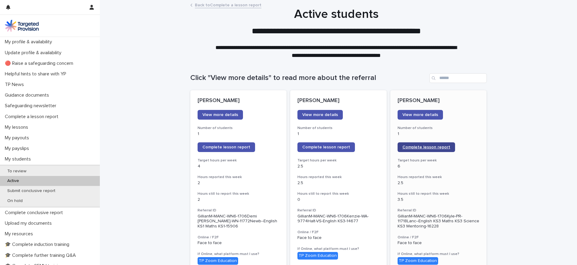 The image size is (577, 265). I want to click on h1: Click "View more details" to read more about the referral, so click(309, 78).